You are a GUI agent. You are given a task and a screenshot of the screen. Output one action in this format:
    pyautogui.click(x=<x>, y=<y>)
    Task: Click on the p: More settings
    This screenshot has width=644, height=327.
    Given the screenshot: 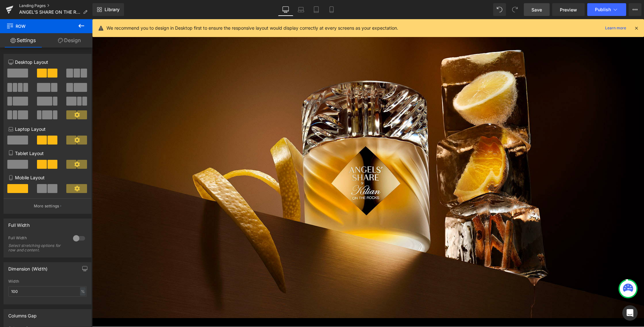 What is the action you would take?
    pyautogui.click(x=47, y=206)
    